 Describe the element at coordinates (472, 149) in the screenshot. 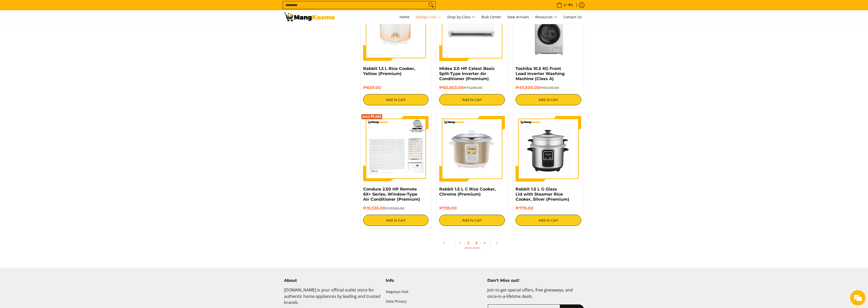

I see `img: https://mangkosme.com/products/rabbit-1-5-l-c-rice-cooker-chrome-class-a` at that location.